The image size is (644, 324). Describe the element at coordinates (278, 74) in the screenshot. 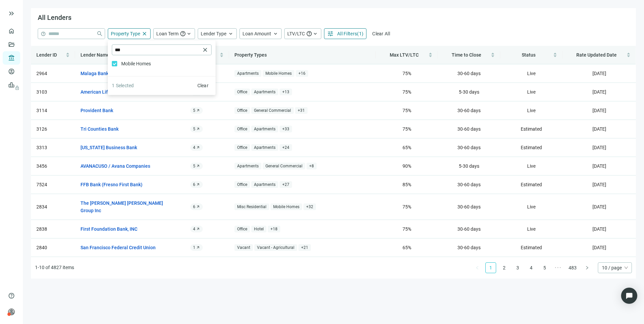

I see `span: Mobile Homes` at that location.